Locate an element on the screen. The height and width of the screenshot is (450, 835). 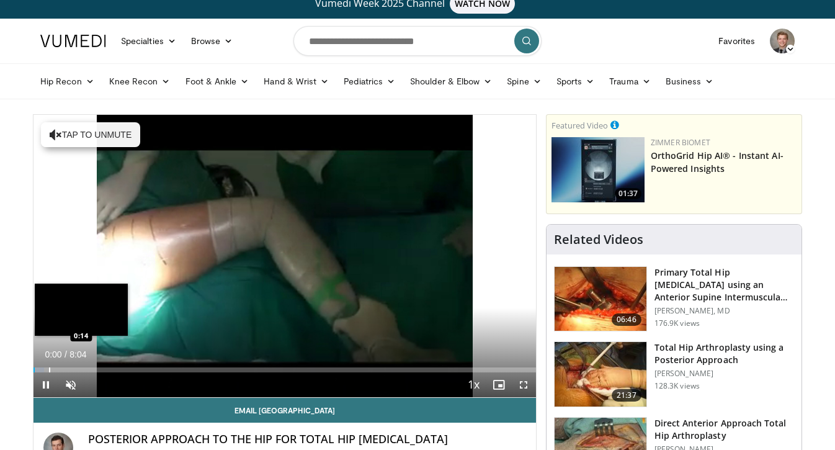
span: 01:37 is located at coordinates (627, 193).